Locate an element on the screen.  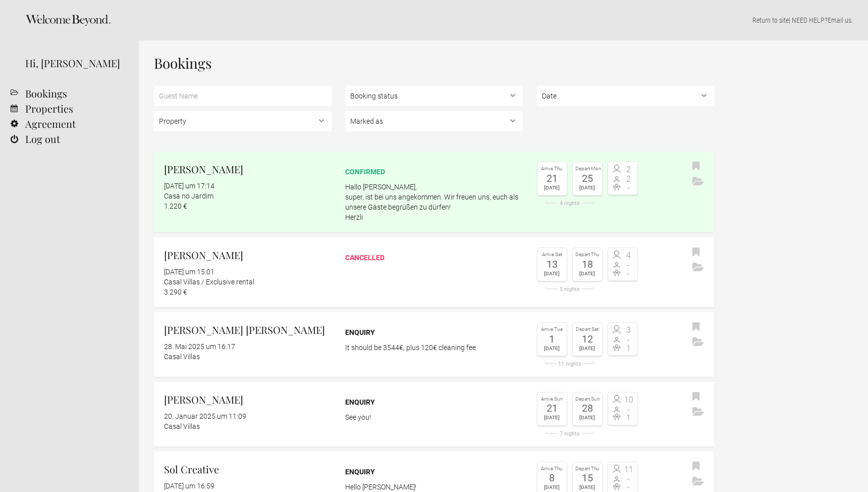
input: Guest Name is located at coordinates (243, 96).